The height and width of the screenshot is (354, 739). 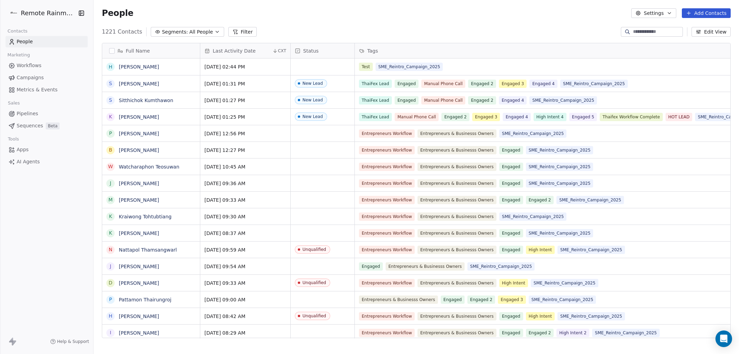 What do you see at coordinates (110, 316) in the screenshot?
I see `div: H` at bounding box center [110, 316].